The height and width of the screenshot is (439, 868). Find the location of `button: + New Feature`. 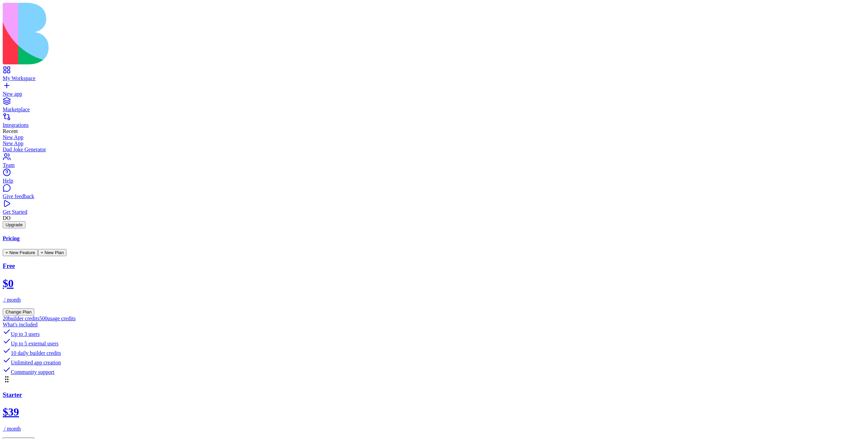

button: + New Feature is located at coordinates (20, 253).